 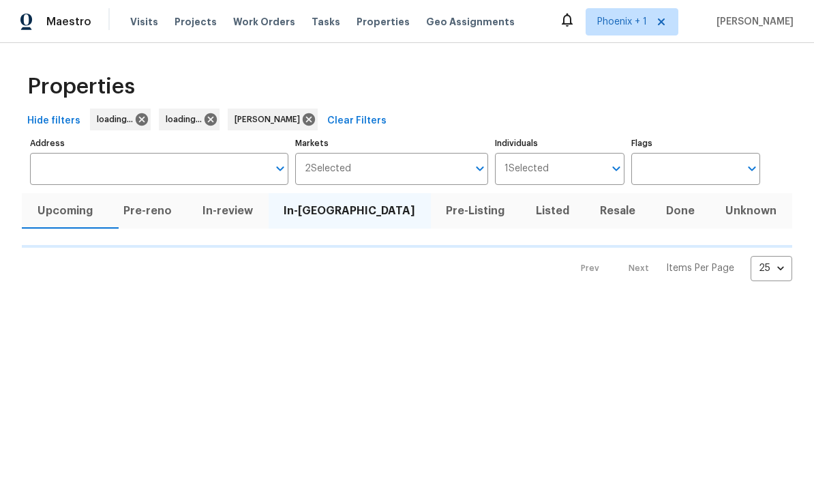 What do you see at coordinates (622, 22) in the screenshot?
I see `span: Phoenix + 1` at bounding box center [622, 22].